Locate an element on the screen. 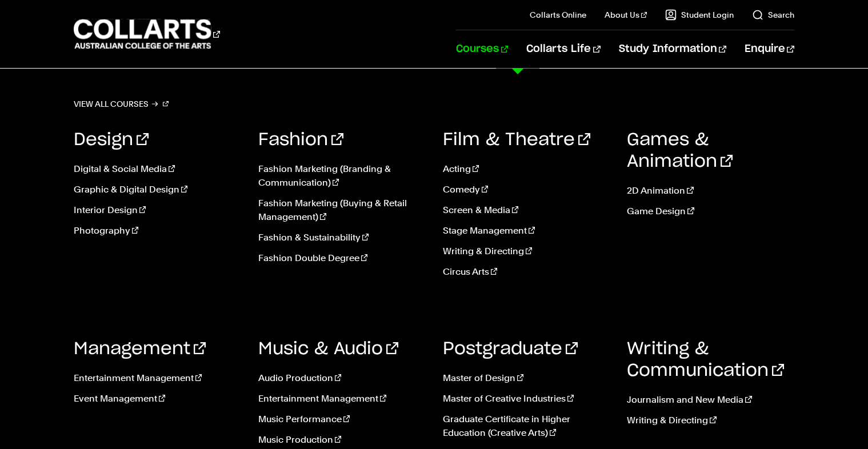  a: Graphic & Digital Design is located at coordinates (157, 190).